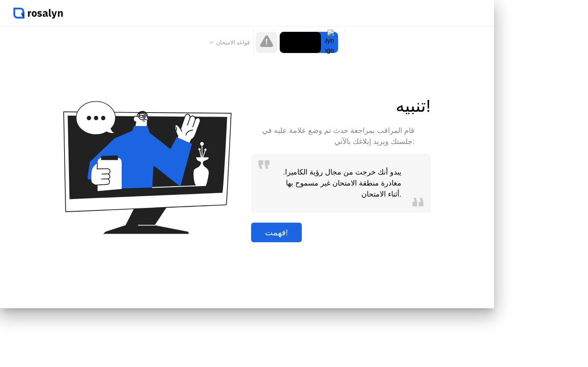  What do you see at coordinates (341, 105) in the screenshot?
I see `div: تنبيه!` at bounding box center [341, 105].